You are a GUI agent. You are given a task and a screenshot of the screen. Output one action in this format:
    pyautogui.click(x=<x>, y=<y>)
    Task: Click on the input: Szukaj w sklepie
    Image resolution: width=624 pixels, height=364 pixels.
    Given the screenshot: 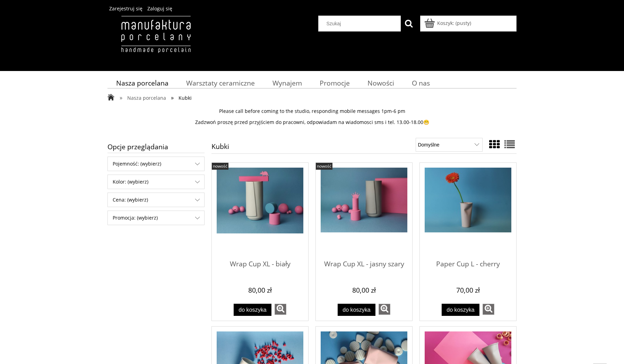 What is the action you would take?
    pyautogui.click(x=361, y=23)
    